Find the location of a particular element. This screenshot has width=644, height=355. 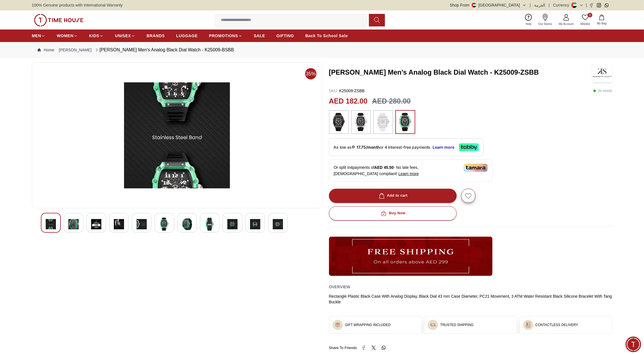

textarea: We are here to help you is located at coordinates (57, 206).